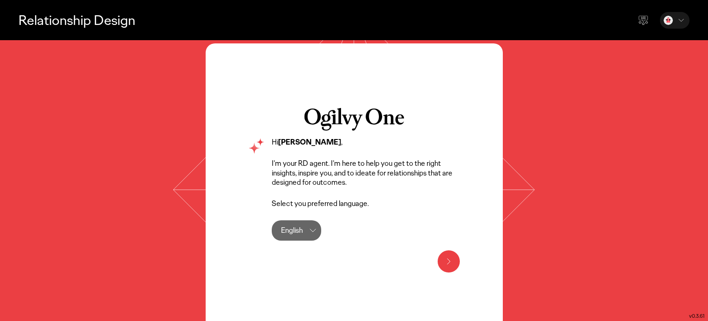 Image resolution: width=708 pixels, height=321 pixels. I want to click on p: Hi ,, so click(366, 142).